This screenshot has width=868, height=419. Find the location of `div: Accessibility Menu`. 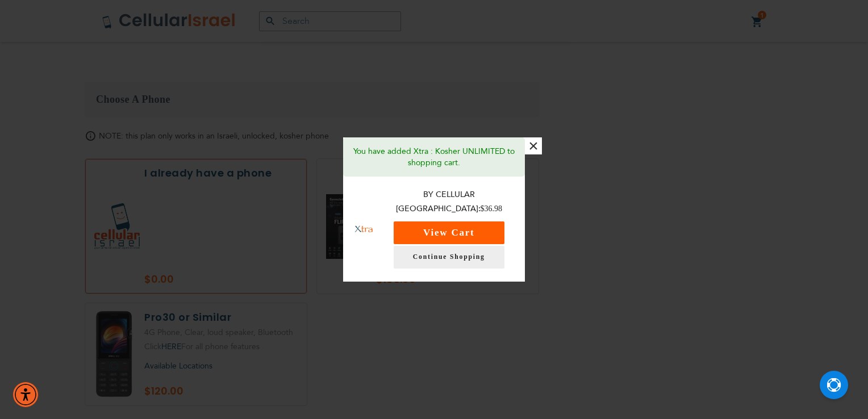

div: Accessibility Menu is located at coordinates (26, 395).